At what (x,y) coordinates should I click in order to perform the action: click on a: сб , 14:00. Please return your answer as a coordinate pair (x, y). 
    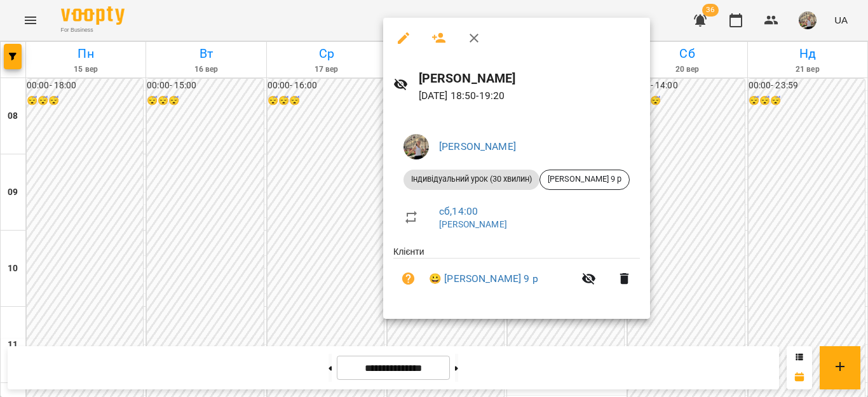
    Looking at the image, I should click on (458, 211).